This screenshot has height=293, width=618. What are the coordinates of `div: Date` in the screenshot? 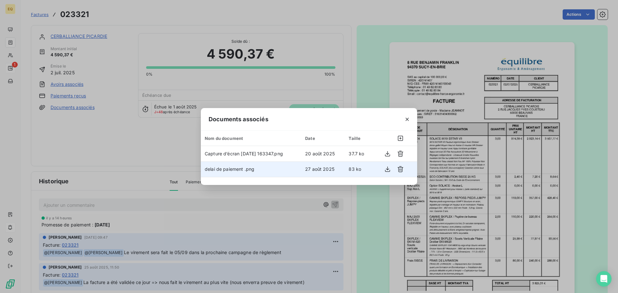 It's located at (323, 138).